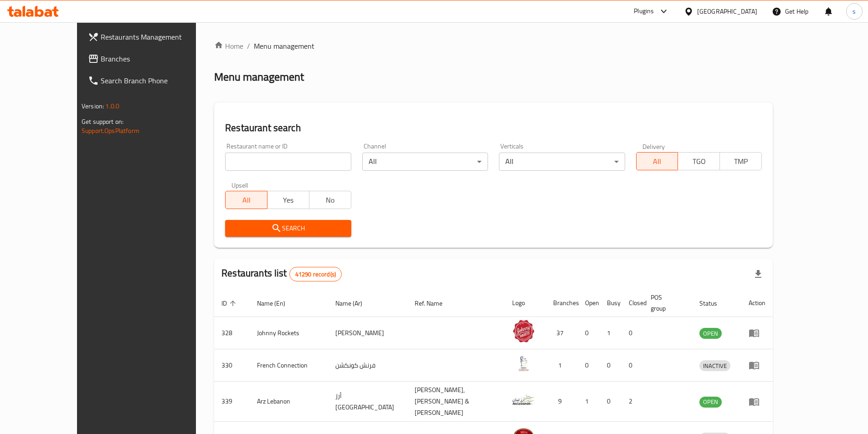 The image size is (868, 434). What do you see at coordinates (151, 80) in the screenshot?
I see `a: Search Branch Phone` at bounding box center [151, 80].